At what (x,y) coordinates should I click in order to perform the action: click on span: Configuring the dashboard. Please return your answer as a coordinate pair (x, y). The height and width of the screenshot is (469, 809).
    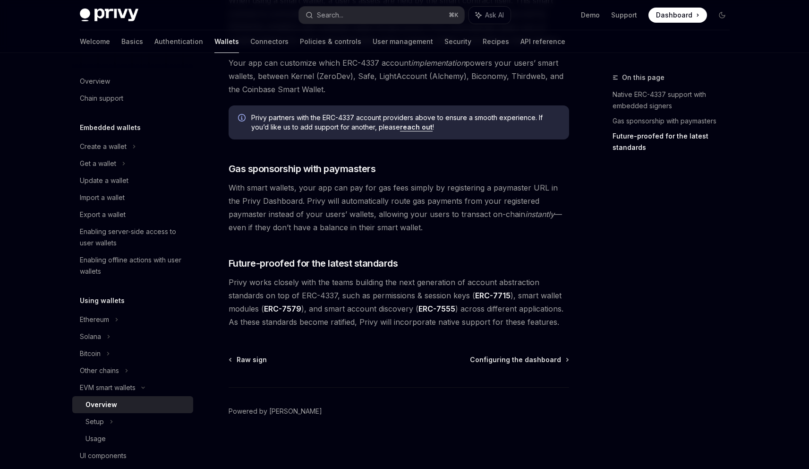
    Looking at the image, I should click on (515, 360).